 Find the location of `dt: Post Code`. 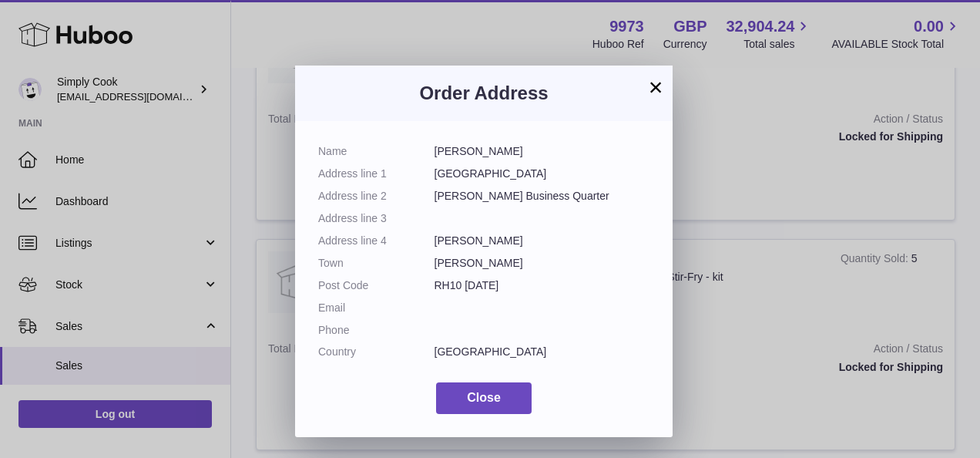

dt: Post Code is located at coordinates (376, 285).